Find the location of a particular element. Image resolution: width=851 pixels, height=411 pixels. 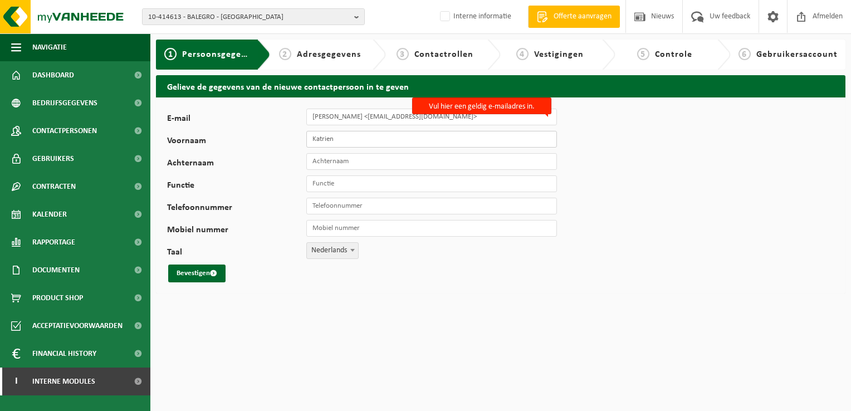

span: Acceptatievoorwaarden is located at coordinates (77, 326).